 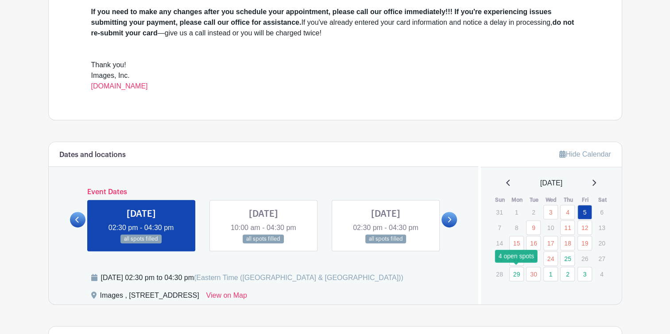 What do you see at coordinates (227, 297) in the screenshot?
I see `a: View on Map` at bounding box center [227, 297].